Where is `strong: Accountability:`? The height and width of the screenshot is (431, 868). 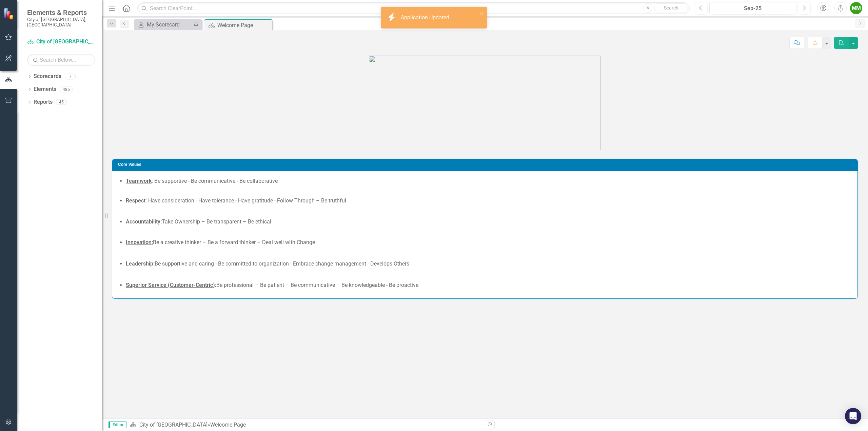 strong: Accountability: is located at coordinates (144, 221).